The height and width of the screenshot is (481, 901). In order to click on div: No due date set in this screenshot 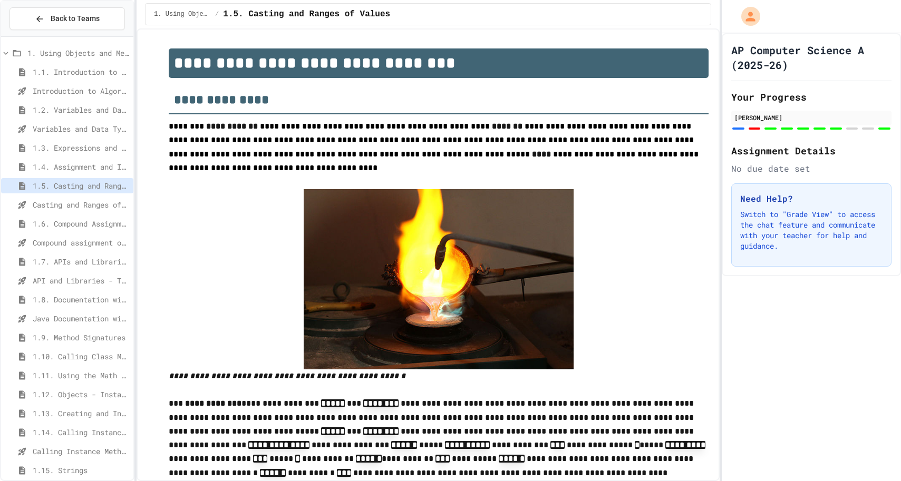, I will do `click(811, 169)`.